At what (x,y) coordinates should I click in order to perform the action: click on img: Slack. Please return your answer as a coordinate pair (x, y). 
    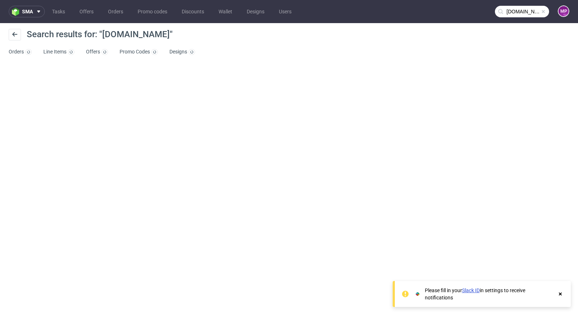
    Looking at the image, I should click on (418, 294).